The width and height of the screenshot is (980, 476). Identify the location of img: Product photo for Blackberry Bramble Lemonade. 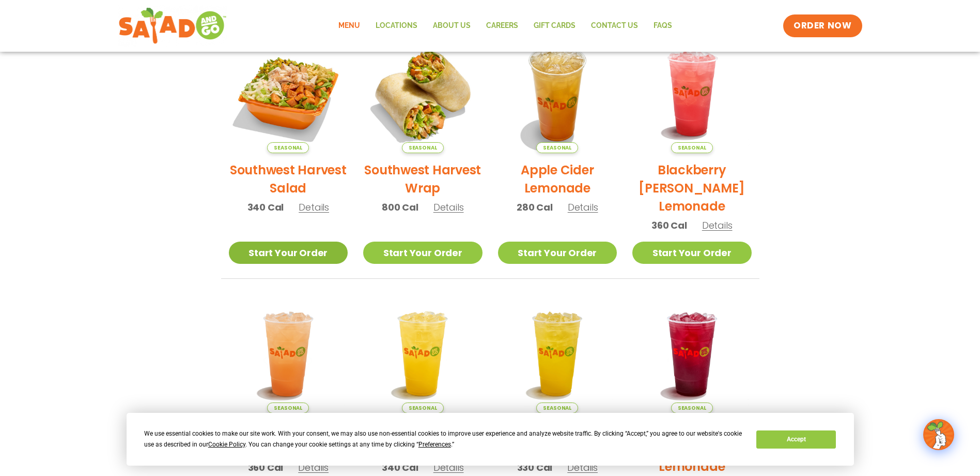
(692, 93).